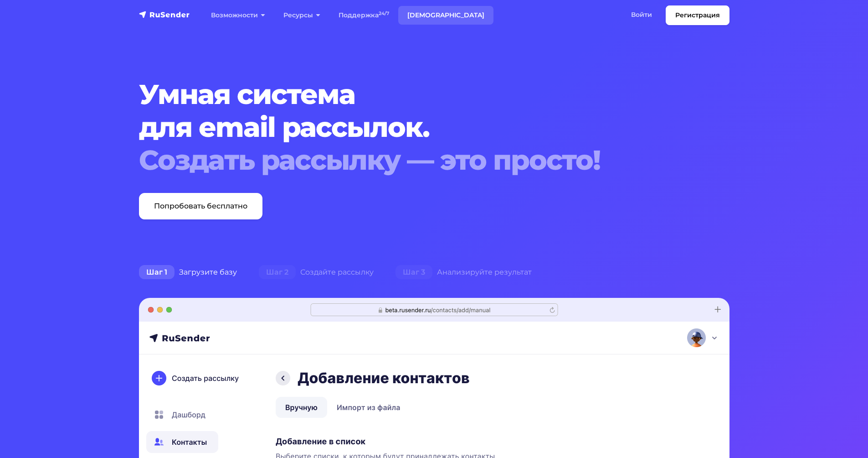  Describe the element at coordinates (188, 272) in the screenshot. I see `div: Загрузите базу` at that location.